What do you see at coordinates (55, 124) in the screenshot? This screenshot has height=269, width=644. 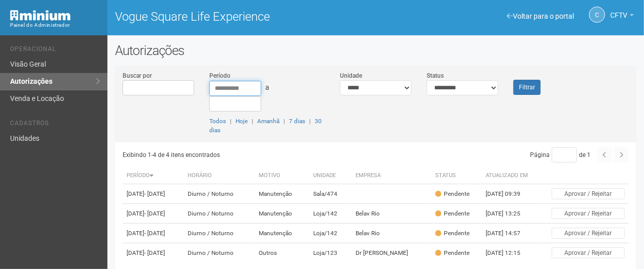 I see `li: Cadastros` at bounding box center [55, 124].